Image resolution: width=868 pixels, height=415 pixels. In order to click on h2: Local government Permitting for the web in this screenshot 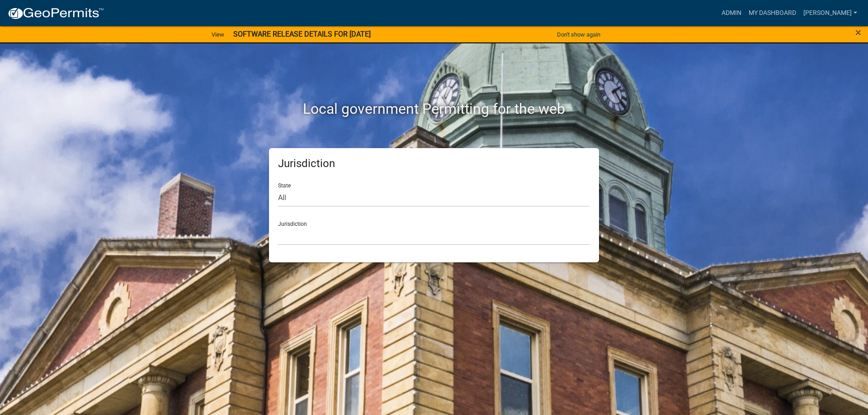, I will do `click(434, 109)`.